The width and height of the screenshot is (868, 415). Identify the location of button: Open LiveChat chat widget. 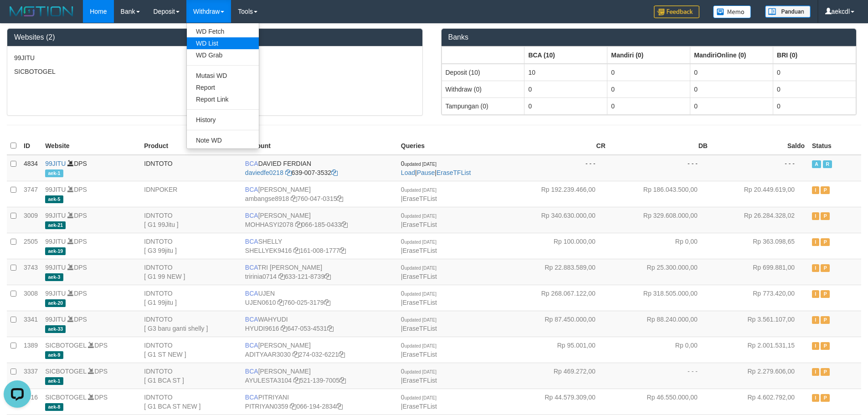
(17, 17).